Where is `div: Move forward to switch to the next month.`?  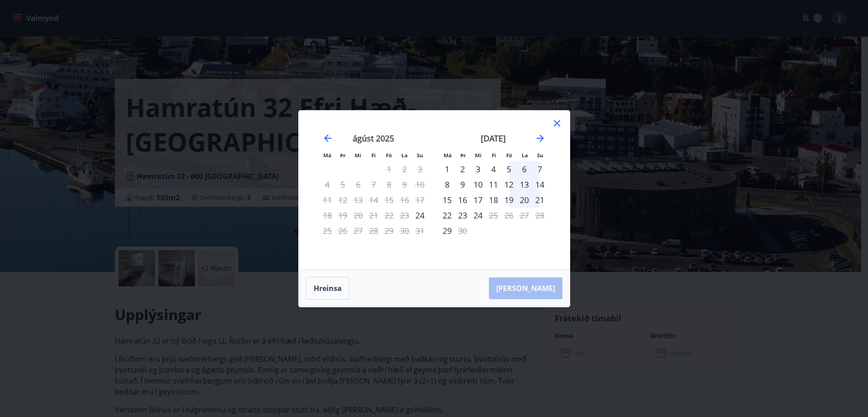
div: Move forward to switch to the next month. is located at coordinates (540, 138).